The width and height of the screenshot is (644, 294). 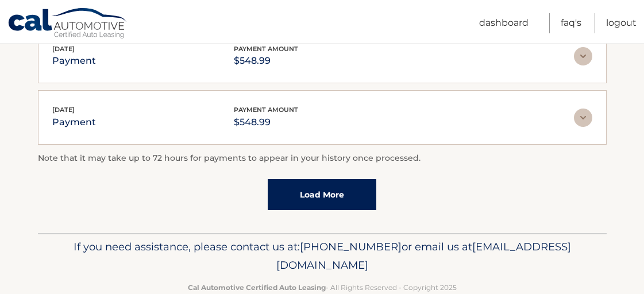 What do you see at coordinates (504, 23) in the screenshot?
I see `a: Dashboard` at bounding box center [504, 23].